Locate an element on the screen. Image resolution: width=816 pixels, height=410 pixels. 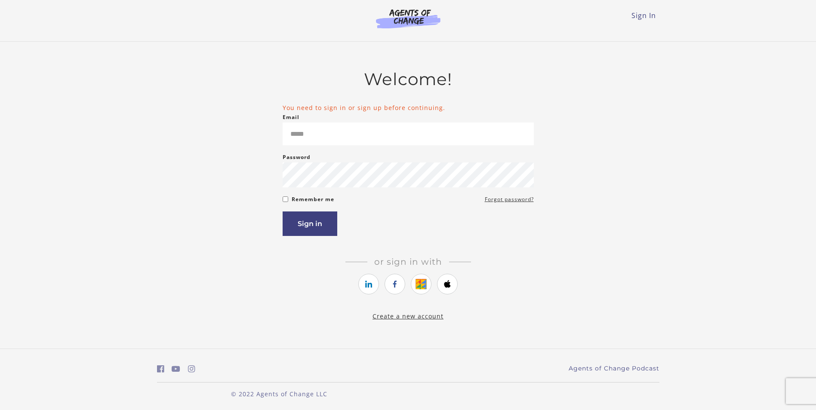
a: https://www.youtube.com/c/AgentsofChangeTestPrepbyMeaganMitchell (Open in a new window) is located at coordinates (176, 369).